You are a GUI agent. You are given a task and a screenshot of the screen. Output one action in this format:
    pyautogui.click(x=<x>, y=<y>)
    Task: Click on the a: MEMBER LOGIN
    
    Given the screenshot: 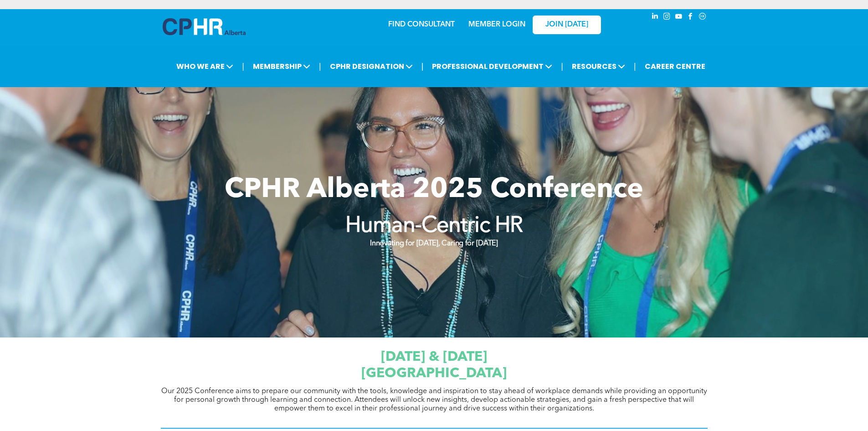 What is the action you would take?
    pyautogui.click(x=497, y=24)
    